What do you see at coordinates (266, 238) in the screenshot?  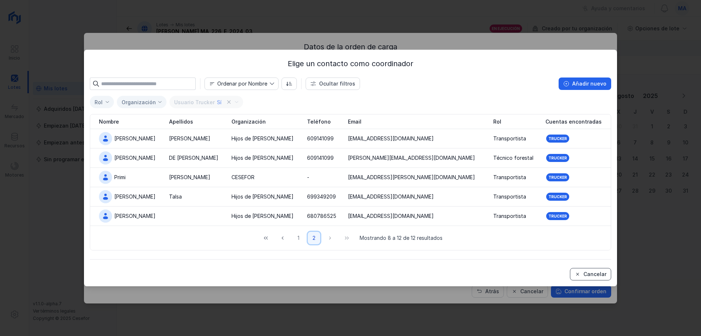 I see `button: First Page` at bounding box center [266, 238].